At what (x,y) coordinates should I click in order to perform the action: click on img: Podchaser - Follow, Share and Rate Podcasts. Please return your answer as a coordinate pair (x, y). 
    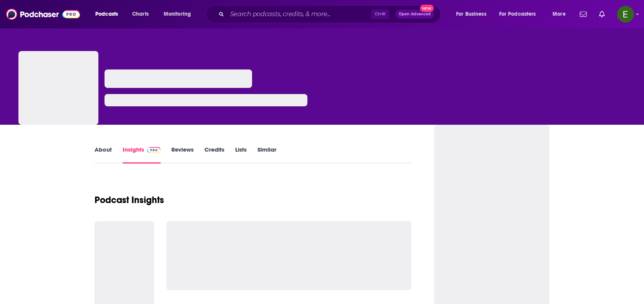
    Looking at the image, I should click on (43, 14).